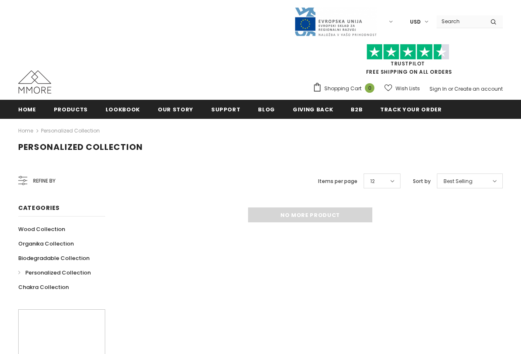 The image size is (521, 354). I want to click on span: B2B, so click(356, 109).